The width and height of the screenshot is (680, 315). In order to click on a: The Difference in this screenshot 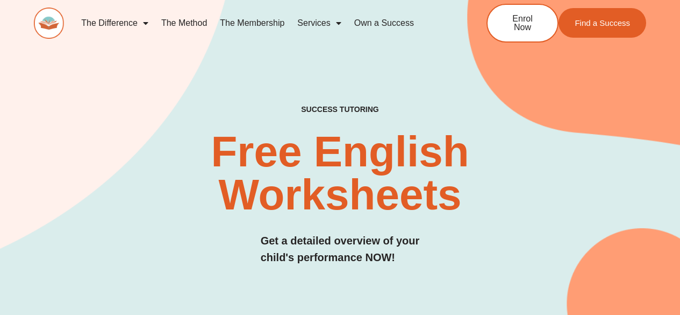, I will do `click(115, 23)`.